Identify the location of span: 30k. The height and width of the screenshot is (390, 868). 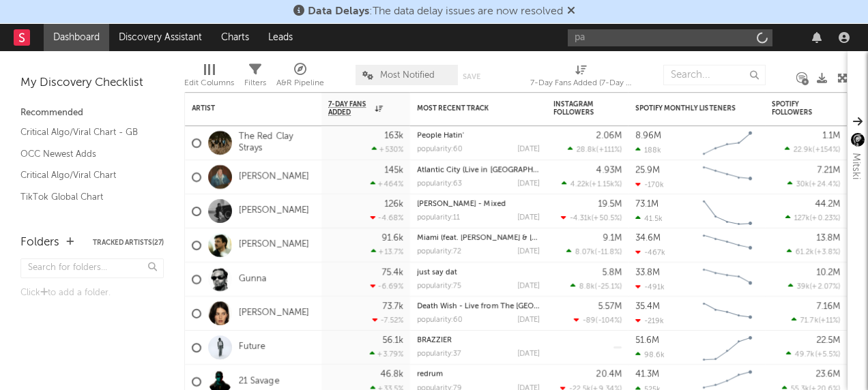
(803, 184).